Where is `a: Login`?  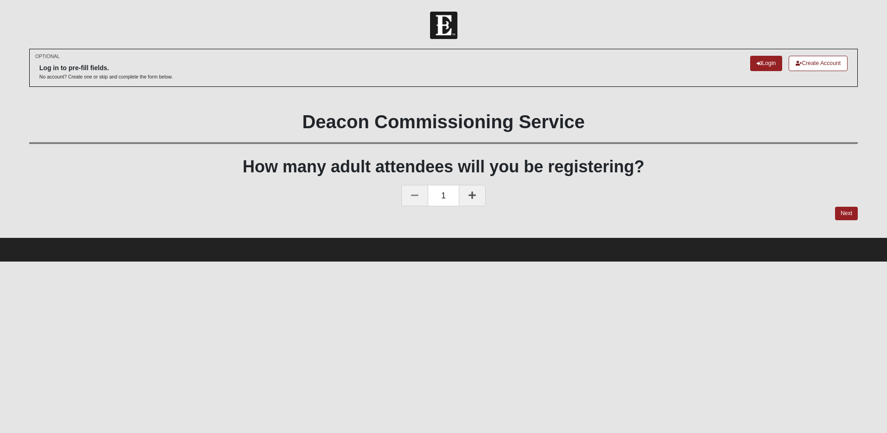
a: Login is located at coordinates (766, 63).